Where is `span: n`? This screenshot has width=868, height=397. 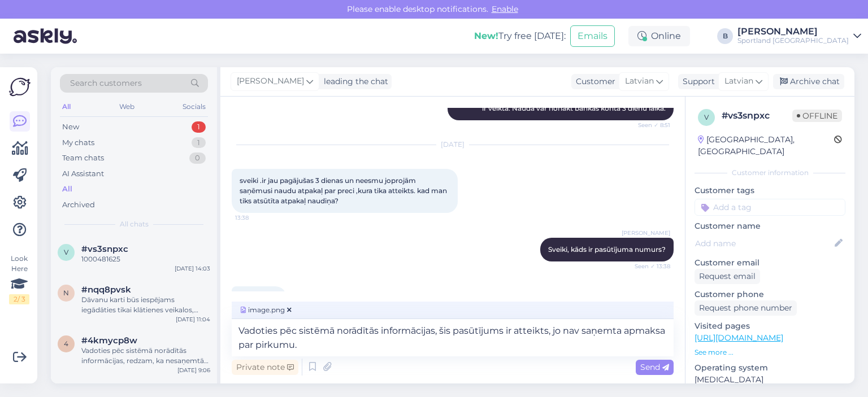
span: n is located at coordinates (66, 292).